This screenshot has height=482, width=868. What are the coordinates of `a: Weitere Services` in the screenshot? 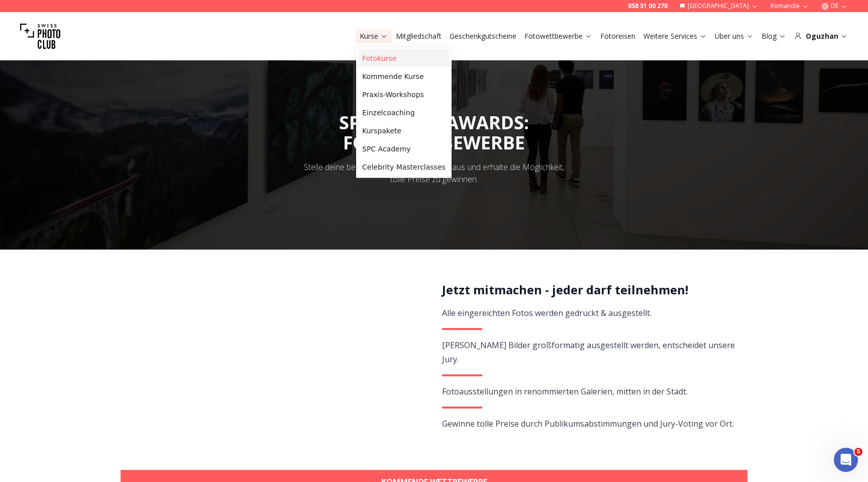 It's located at (675, 37).